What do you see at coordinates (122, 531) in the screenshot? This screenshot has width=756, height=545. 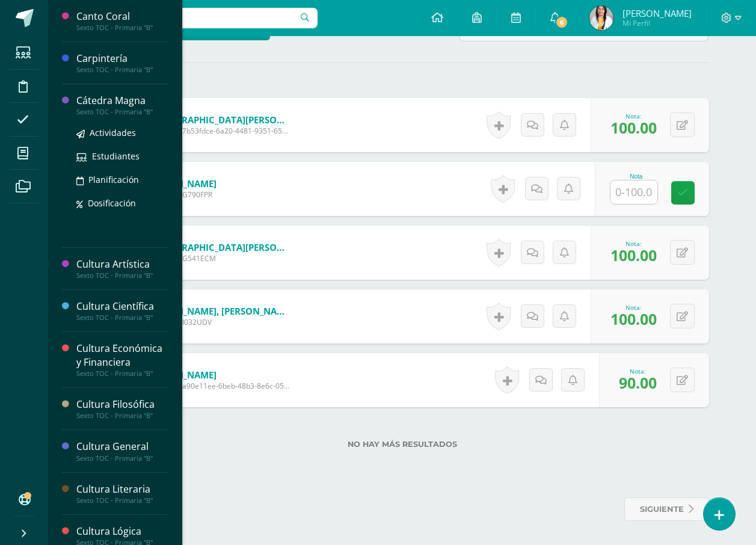 I see `div: Cultura Lógica` at bounding box center [122, 531].